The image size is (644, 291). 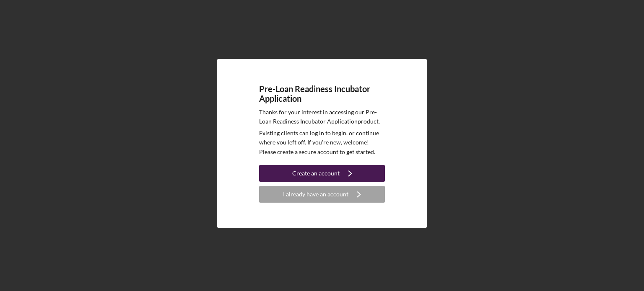 I want to click on button: I already have an account, so click(x=322, y=194).